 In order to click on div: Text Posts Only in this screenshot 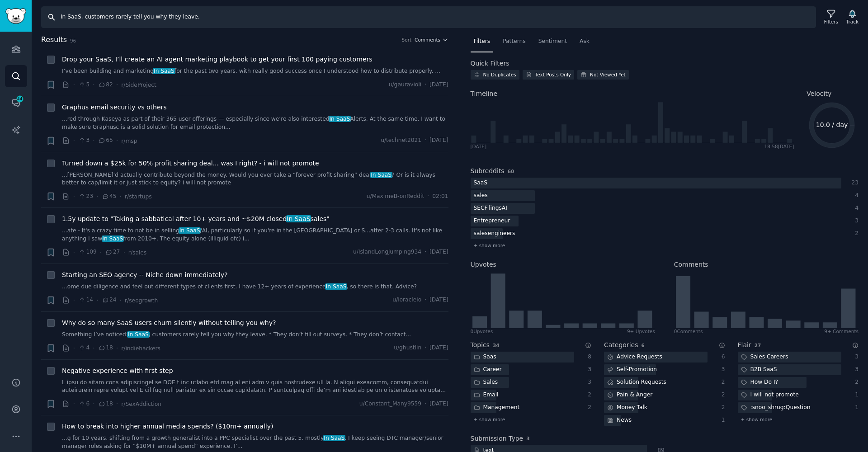, I will do `click(553, 74)`.